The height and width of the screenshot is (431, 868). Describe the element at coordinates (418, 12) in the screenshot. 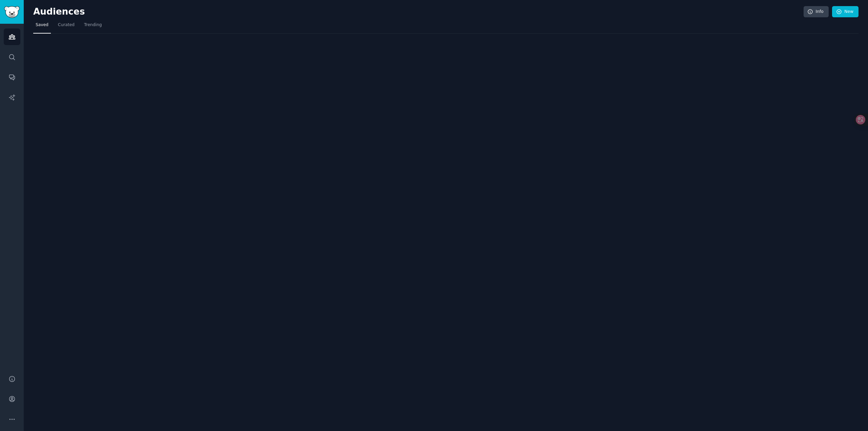

I see `h2: Audiences` at that location.